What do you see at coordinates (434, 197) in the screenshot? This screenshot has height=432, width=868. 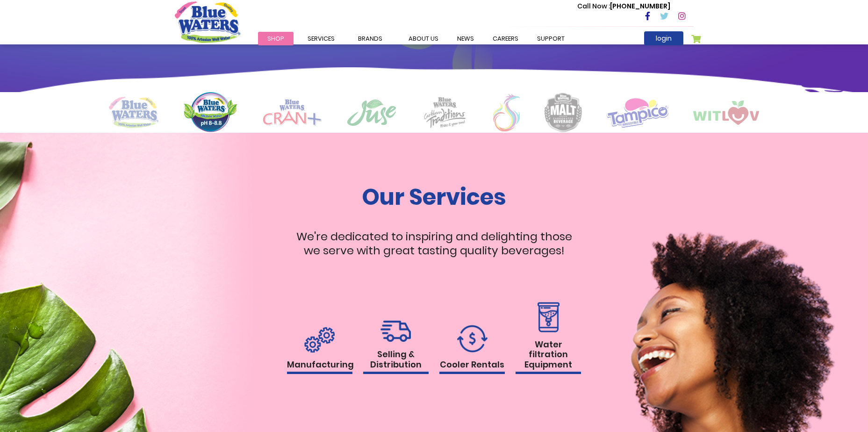 I see `h1: Our Services` at bounding box center [434, 197].